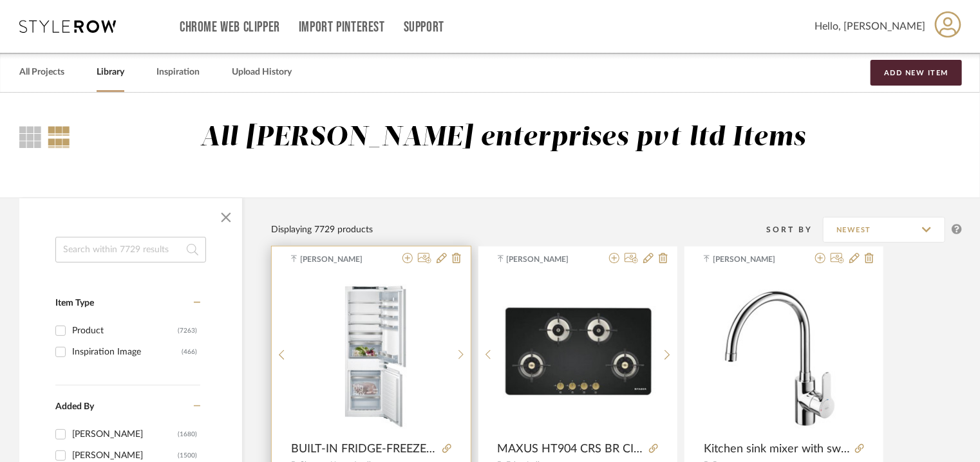 The image size is (980, 462). Describe the element at coordinates (74, 407) in the screenshot. I see `span: Added By` at that location.